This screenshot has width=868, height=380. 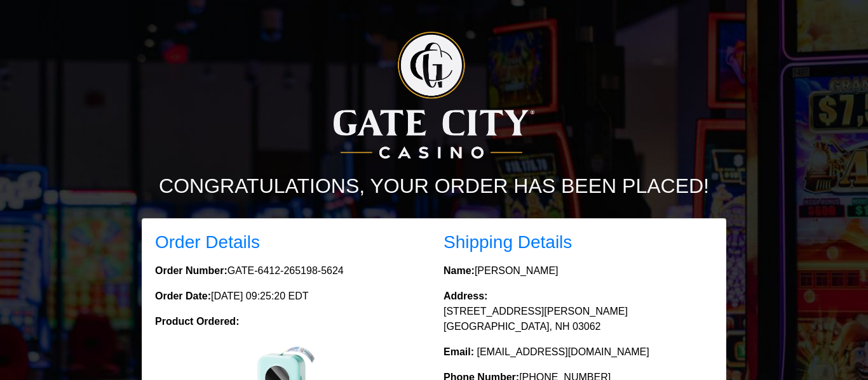 What do you see at coordinates (290, 242) in the screenshot?
I see `h3: Order Details` at bounding box center [290, 242].